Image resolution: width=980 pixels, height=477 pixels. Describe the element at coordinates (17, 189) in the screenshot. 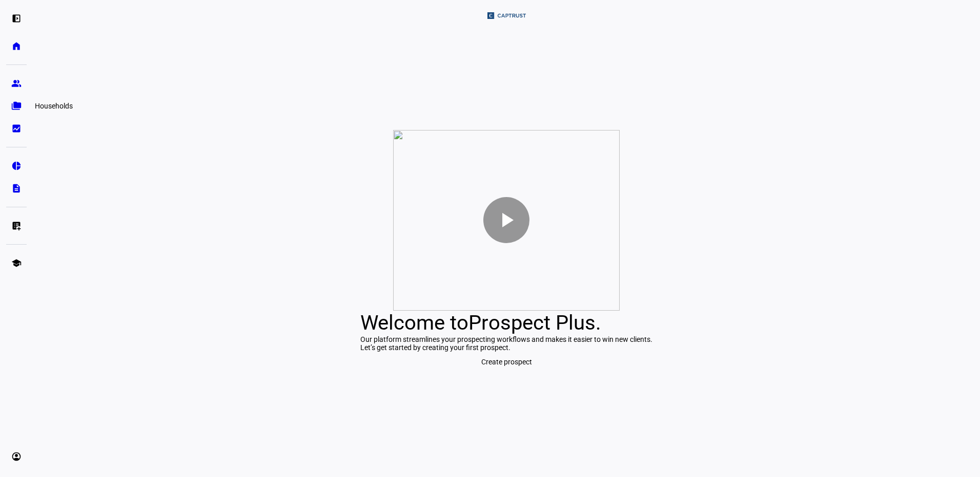

I see `a: description` at that location.